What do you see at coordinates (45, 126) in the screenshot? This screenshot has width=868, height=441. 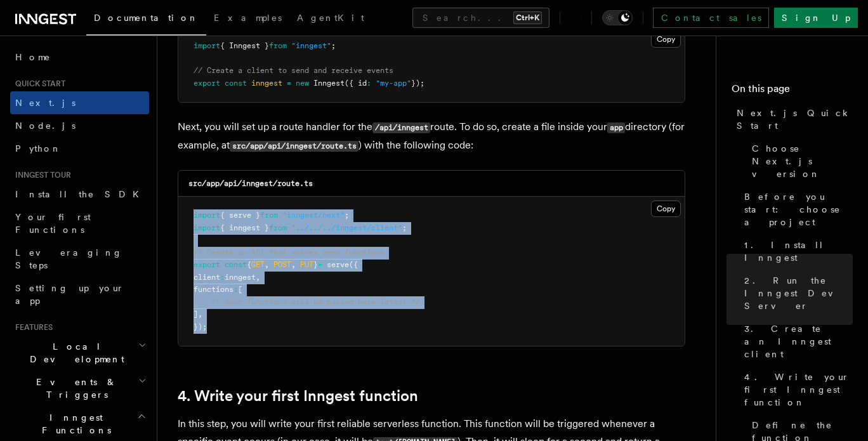 I see `span: Node.js` at bounding box center [45, 126].